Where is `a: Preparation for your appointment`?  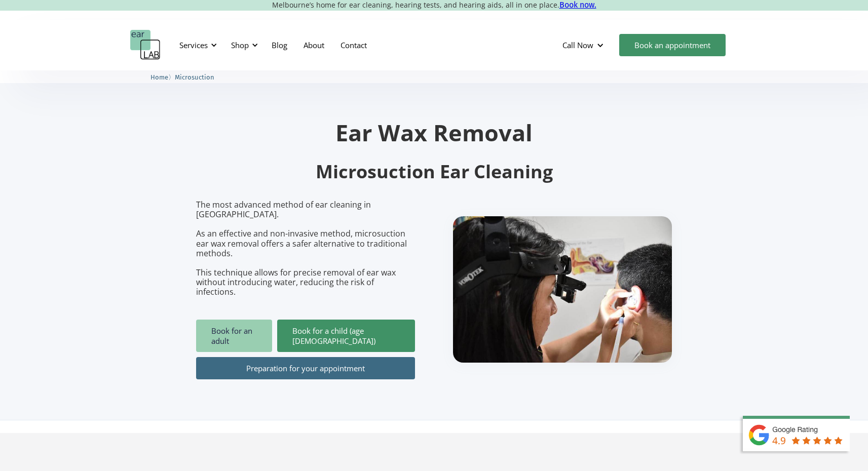
a: Preparation for your appointment is located at coordinates (306, 368).